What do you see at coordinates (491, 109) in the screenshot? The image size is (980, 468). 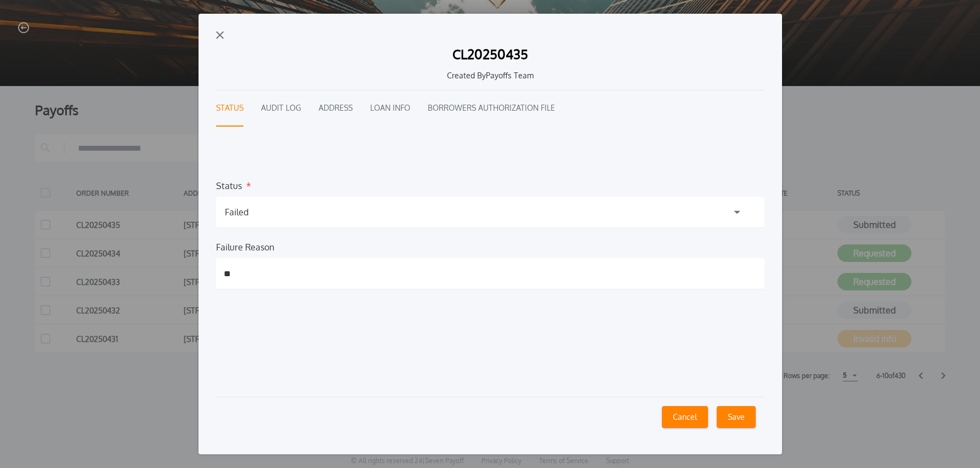 I see `button: Borrowers Authorization File` at bounding box center [491, 109].